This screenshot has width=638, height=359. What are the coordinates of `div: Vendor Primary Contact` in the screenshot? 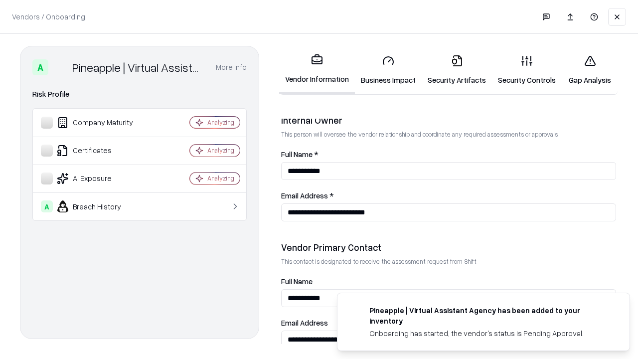 It's located at (449, 247).